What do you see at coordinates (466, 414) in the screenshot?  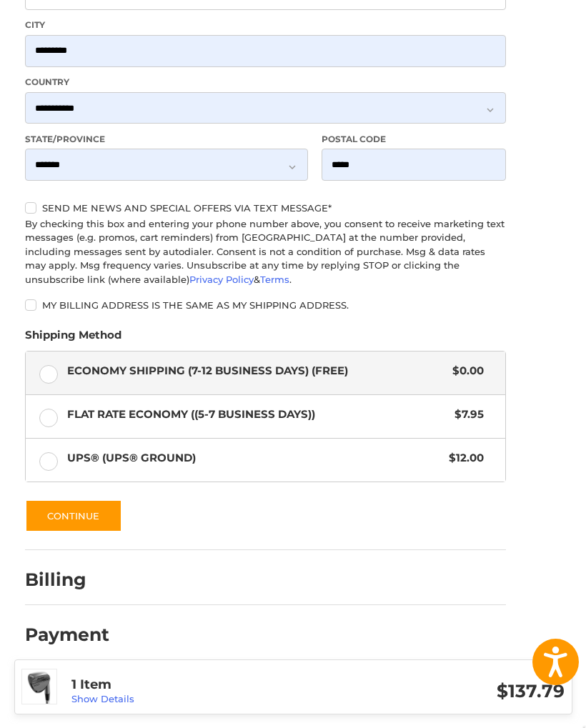 I see `span: $7.95` at bounding box center [466, 414].